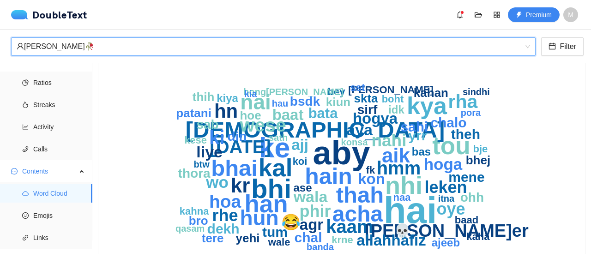  What do you see at coordinates (59, 105) in the screenshot?
I see `span: Streaks` at bounding box center [59, 105].